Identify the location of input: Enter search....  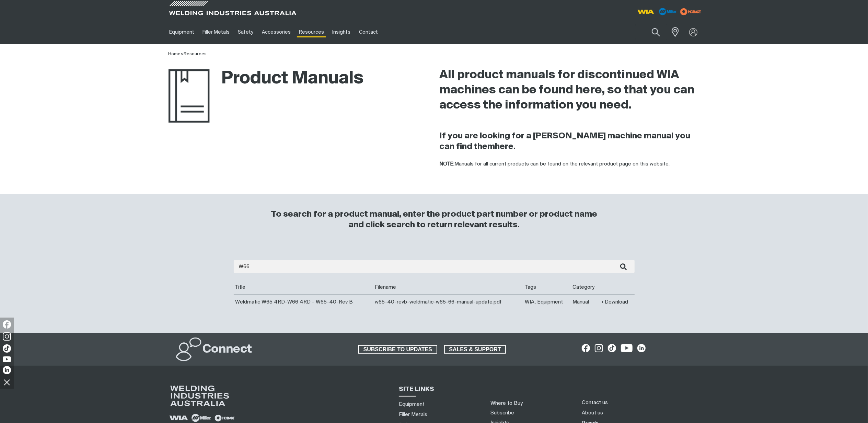
(434, 266).